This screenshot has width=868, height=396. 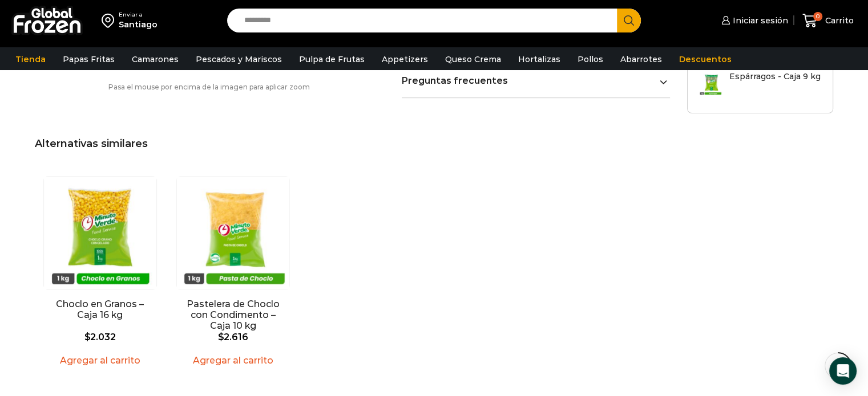 What do you see at coordinates (705, 59) in the screenshot?
I see `a: Descuentos` at bounding box center [705, 59].